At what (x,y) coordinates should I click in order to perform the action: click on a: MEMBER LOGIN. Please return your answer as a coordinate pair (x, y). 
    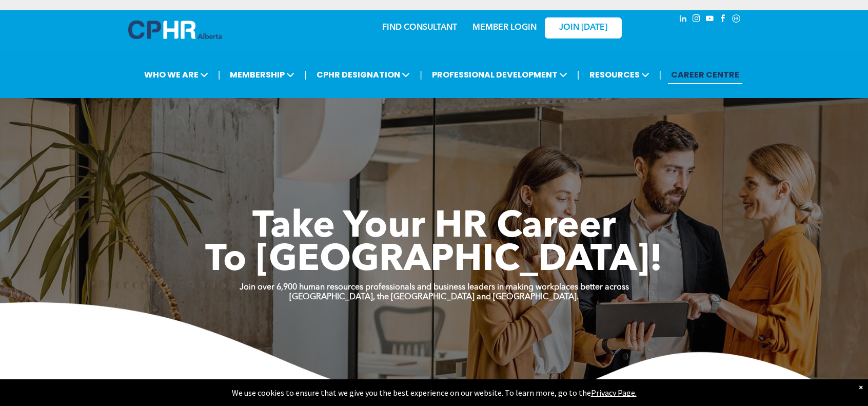
    Looking at the image, I should click on (504, 28).